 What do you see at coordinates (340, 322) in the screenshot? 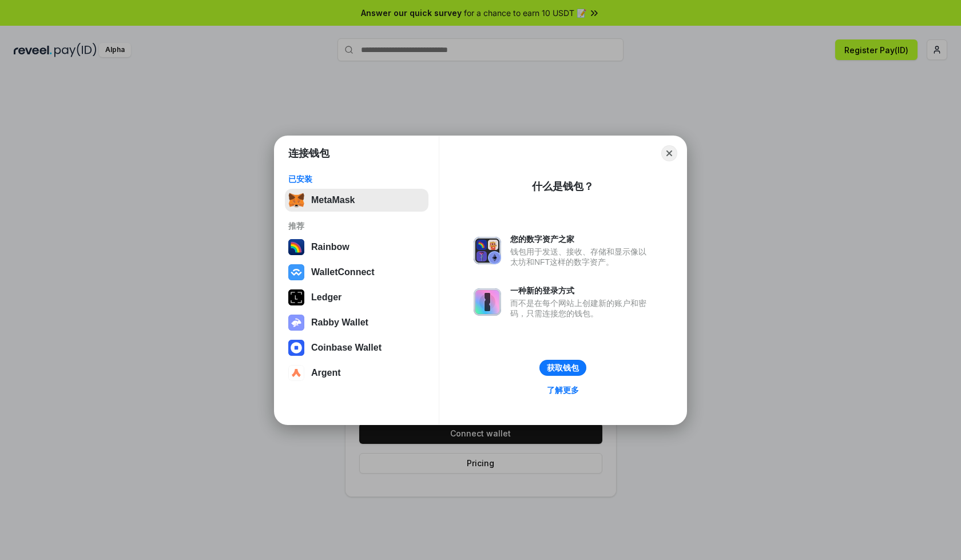
I see `div: Rabby Wallet` at bounding box center [340, 322].